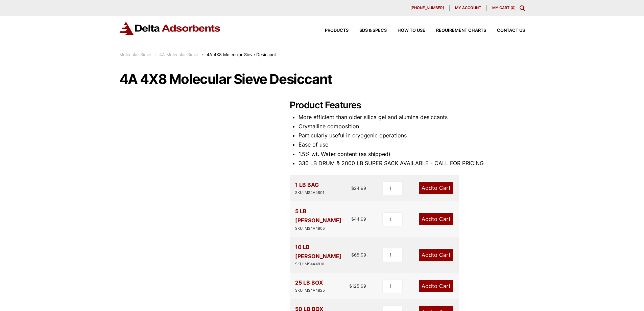 The width and height of the screenshot is (644, 311). Describe the element at coordinates (241, 55) in the screenshot. I see `span: 4A 4X8 Molecular Sieve Desiccant` at that location.